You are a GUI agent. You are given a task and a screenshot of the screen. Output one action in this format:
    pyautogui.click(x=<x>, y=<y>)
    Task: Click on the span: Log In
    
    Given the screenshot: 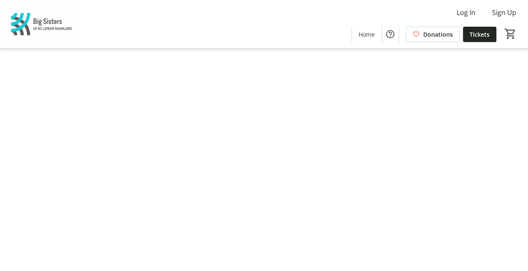 What is the action you would take?
    pyautogui.click(x=466, y=13)
    